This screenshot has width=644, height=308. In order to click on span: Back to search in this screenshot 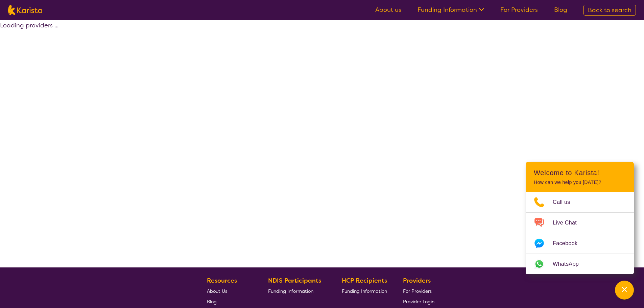, I will do `click(610, 10)`.